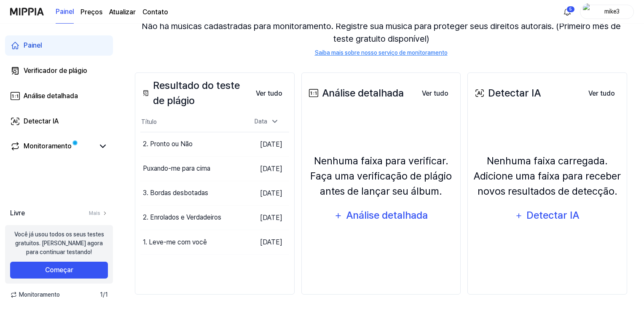 The image size is (644, 311). What do you see at coordinates (261, 121) in the screenshot?
I see `font: Data` at bounding box center [261, 121].